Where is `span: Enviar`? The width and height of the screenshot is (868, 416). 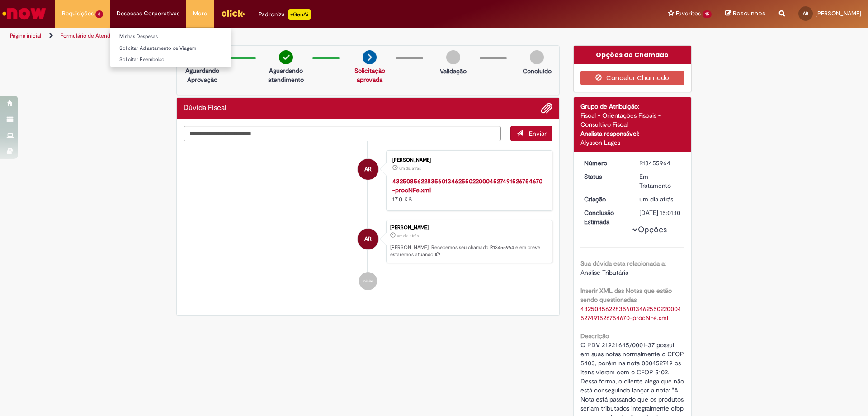
span: Enviar is located at coordinates (538, 133).